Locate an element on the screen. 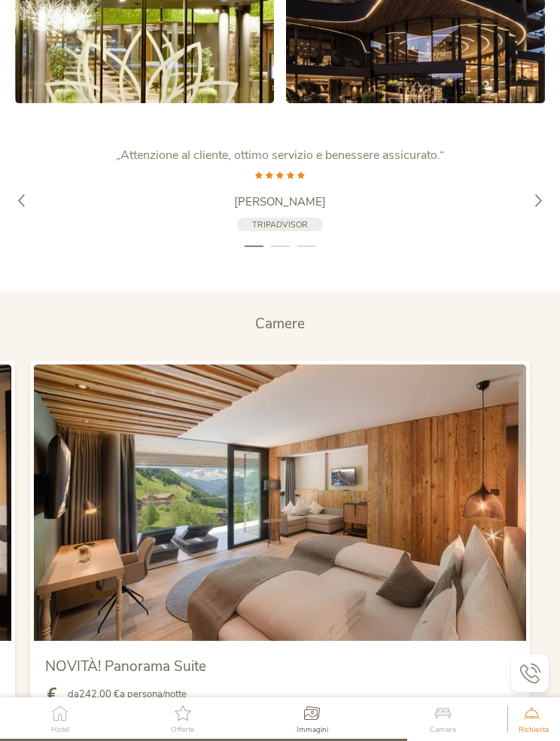 This screenshot has height=741, width=560. span: „Attenzione al cliente, ottimo servizio e benessere assicurato.“ is located at coordinates (280, 155).